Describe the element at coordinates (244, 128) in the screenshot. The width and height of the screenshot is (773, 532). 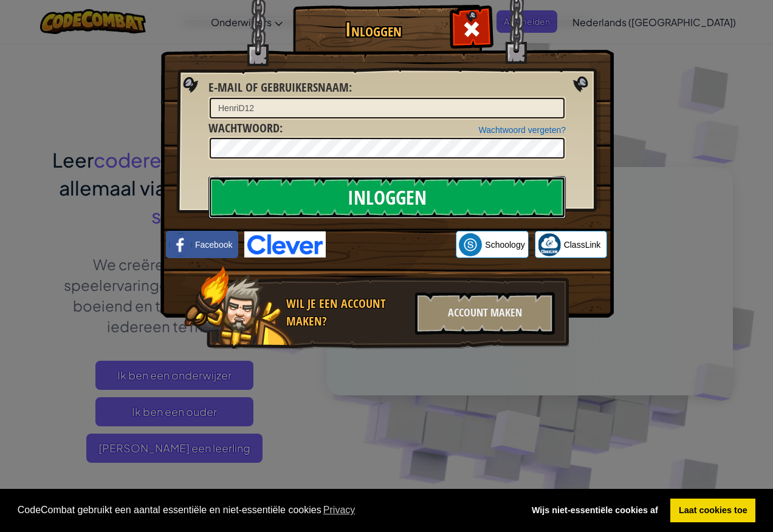
I see `span: Wachtwoord` at that location.